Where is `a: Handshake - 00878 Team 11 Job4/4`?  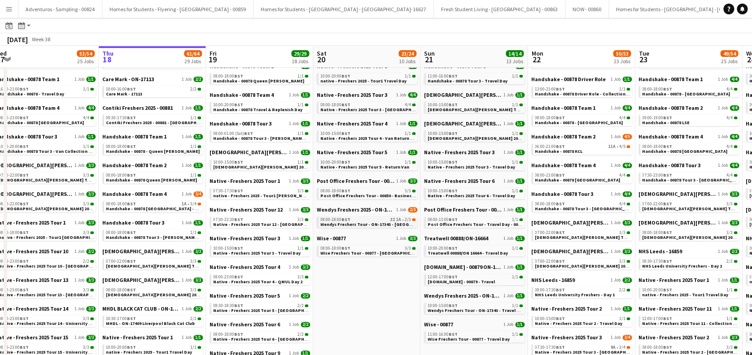 a: Handshake - 00878 Team 11 Job4/4 is located at coordinates (582, 108).